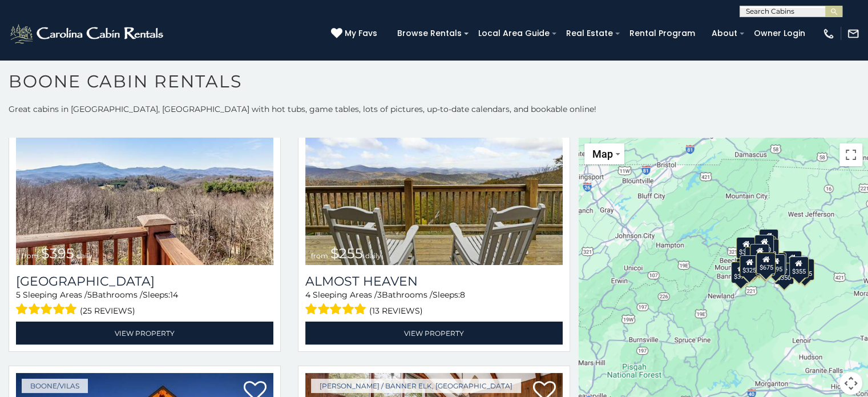  What do you see at coordinates (87, 34) in the screenshot?
I see `img: White-1-2.png` at bounding box center [87, 34].